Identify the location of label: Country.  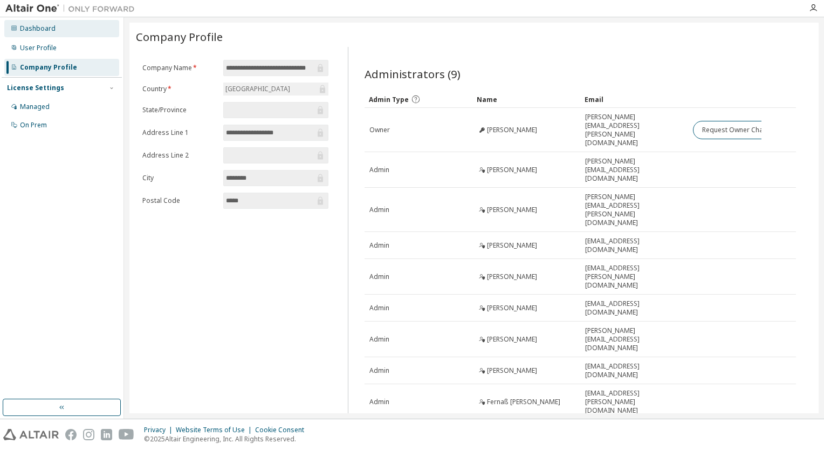
(180, 89).